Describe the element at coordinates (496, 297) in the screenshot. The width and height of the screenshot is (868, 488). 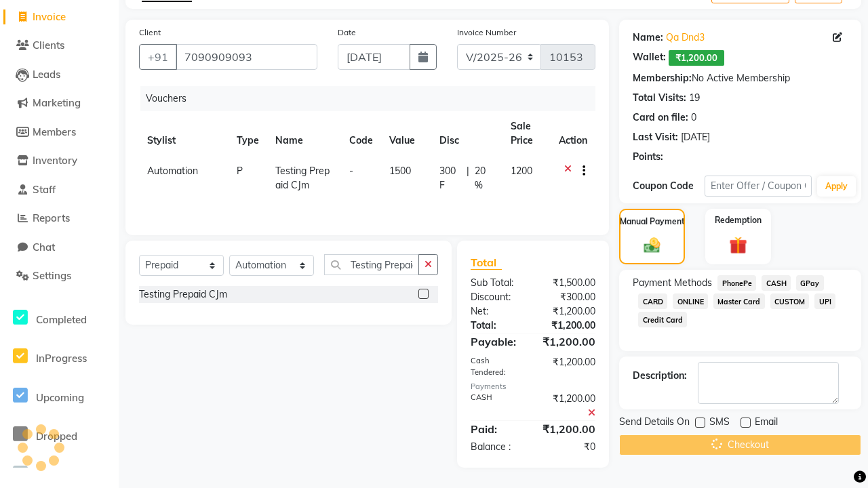
I see `div: Discount:` at that location.